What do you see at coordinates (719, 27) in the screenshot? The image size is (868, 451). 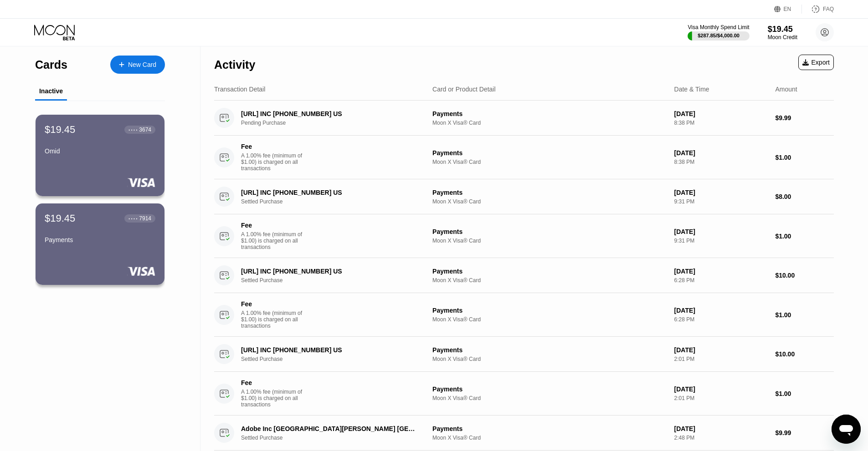 I see `div: Visa Monthly Spend Limit` at bounding box center [719, 27].